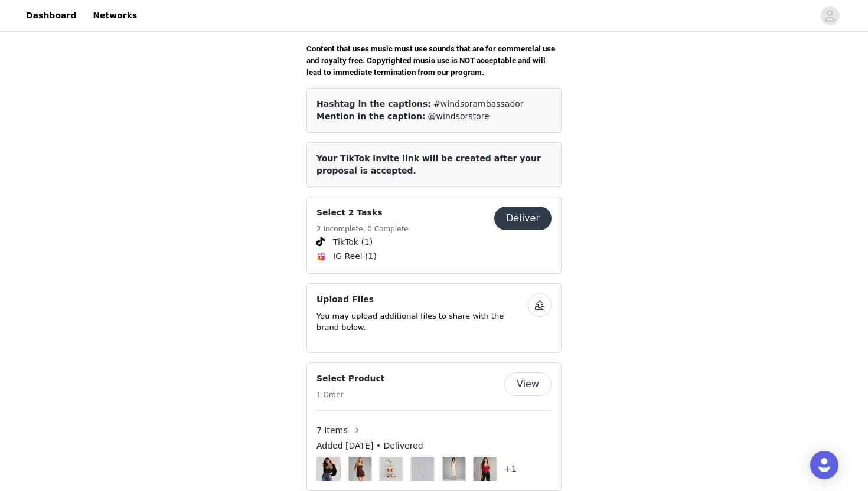 This screenshot has height=491, width=868. I want to click on a: Networks, so click(115, 15).